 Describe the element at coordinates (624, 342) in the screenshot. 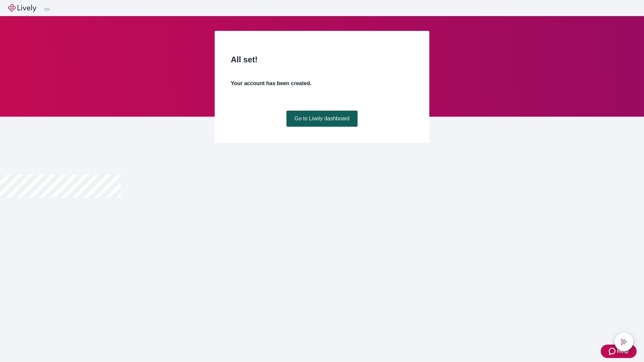

I see `button: chat` at that location.